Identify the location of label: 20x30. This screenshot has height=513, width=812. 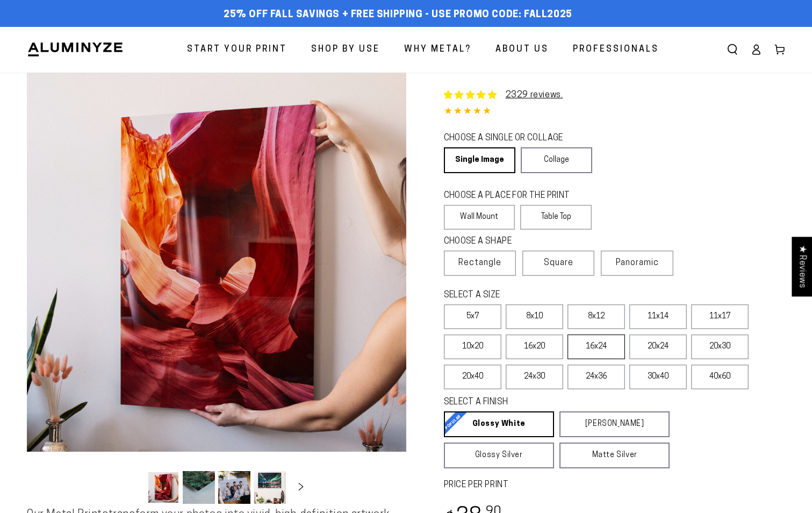
(720, 347).